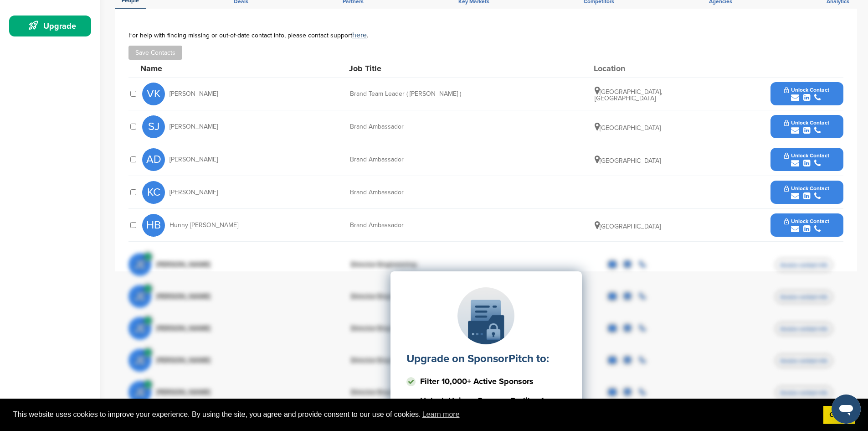  What do you see at coordinates (486, 405) in the screenshot?
I see `li: Unlock Unique Sponsor Profiles for Each Sponsor` at bounding box center [486, 405].